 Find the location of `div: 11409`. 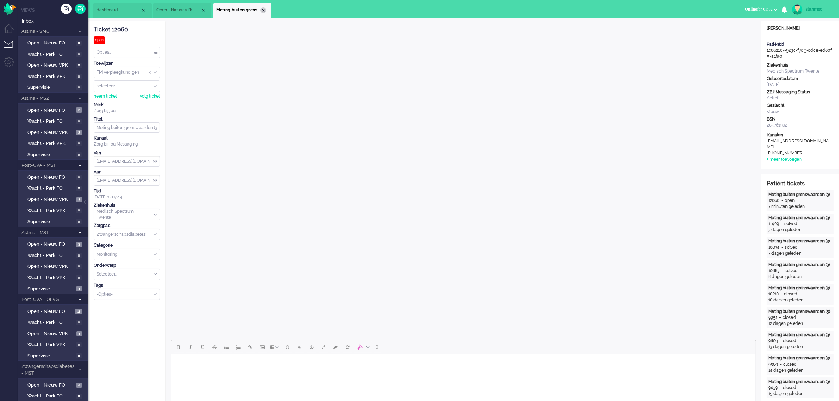

div: 11409 is located at coordinates (773, 224).